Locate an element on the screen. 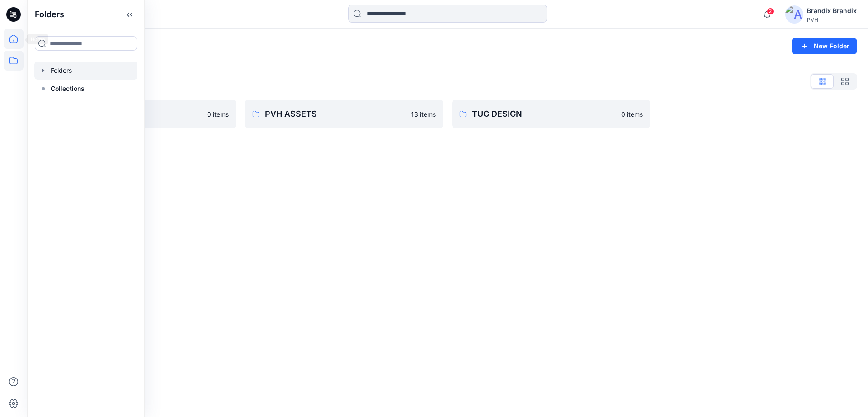 The width and height of the screenshot is (868, 417). button: New Folder is located at coordinates (824, 46).